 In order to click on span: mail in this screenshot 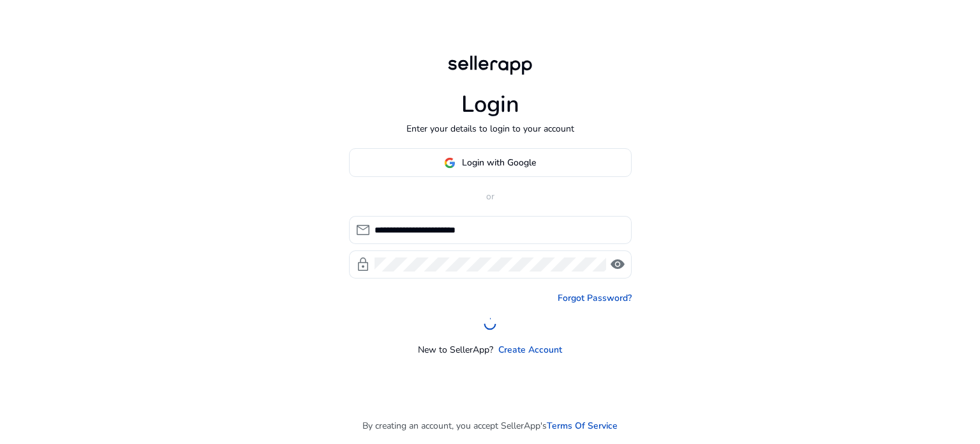, I will do `click(363, 230)`.